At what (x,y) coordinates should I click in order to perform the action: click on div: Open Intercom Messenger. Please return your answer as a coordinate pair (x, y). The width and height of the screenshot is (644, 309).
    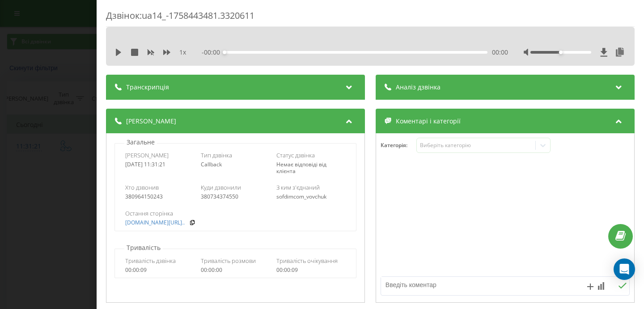
    Looking at the image, I should click on (624, 269).